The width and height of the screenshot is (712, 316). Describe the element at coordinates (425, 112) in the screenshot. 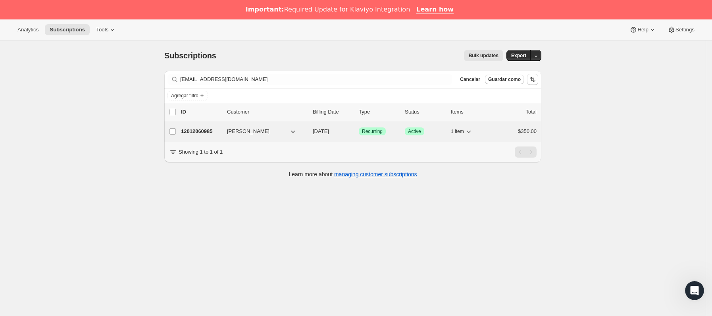

I see `p: Status` at that location.